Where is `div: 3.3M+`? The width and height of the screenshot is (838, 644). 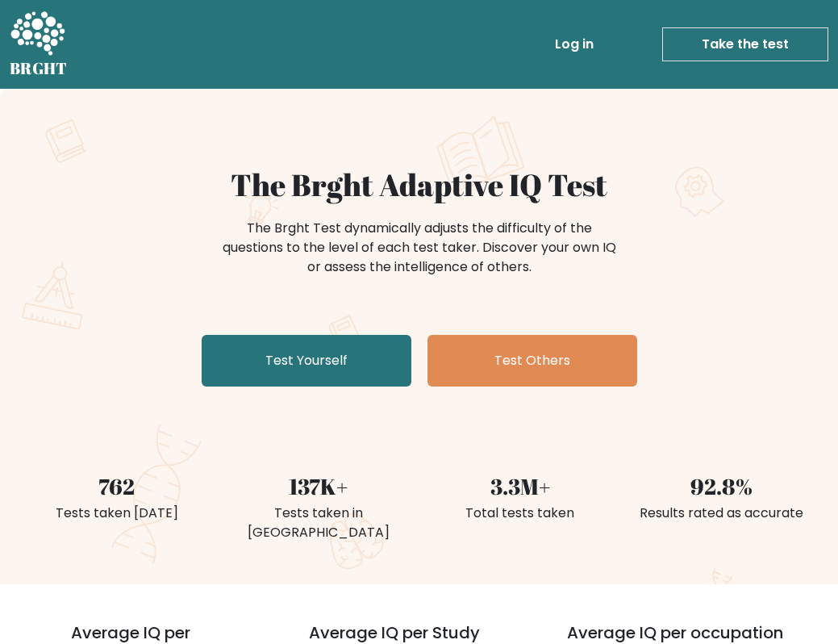 div: 3.3M+ is located at coordinates (520, 486).